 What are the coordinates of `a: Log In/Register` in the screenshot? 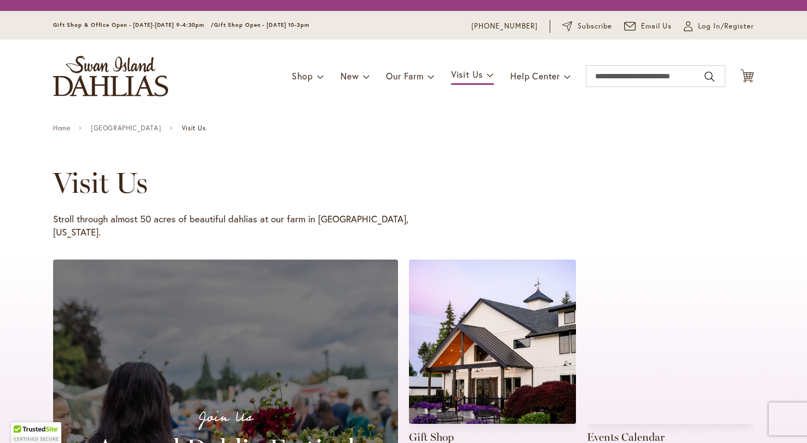 It's located at (719, 26).